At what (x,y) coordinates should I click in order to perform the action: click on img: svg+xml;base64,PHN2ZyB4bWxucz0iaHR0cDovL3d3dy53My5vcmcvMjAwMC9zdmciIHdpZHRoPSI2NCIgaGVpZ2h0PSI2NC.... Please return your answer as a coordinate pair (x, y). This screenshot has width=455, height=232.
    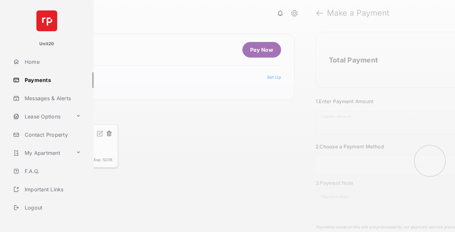
    Looking at the image, I should click on (47, 21).